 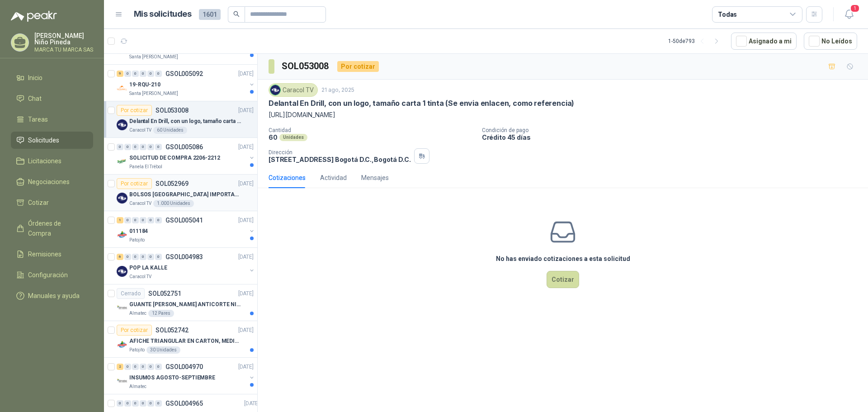 I want to click on p: GSOL004983, so click(x=184, y=257).